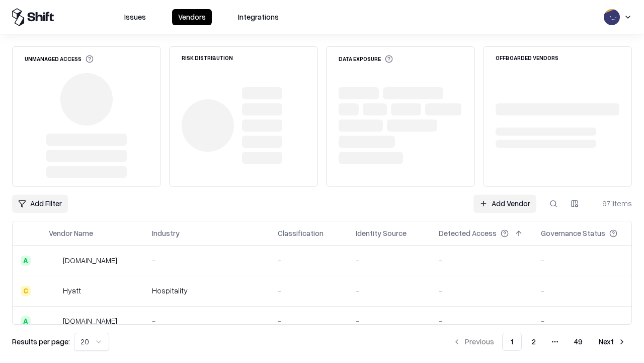 This screenshot has height=363, width=644. Describe the element at coordinates (207, 57) in the screenshot. I see `div: Risk Distribution` at that location.